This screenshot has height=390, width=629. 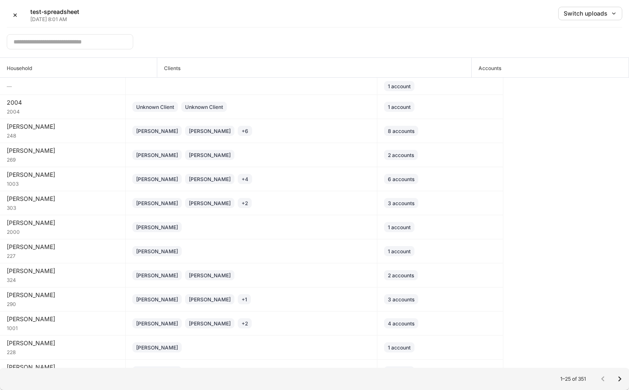 I want to click on div: + 1, so click(x=244, y=299).